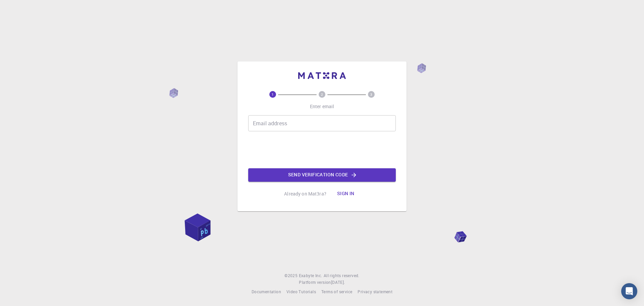  Describe the element at coordinates (322, 94) in the screenshot. I see `text: 2` at that location.